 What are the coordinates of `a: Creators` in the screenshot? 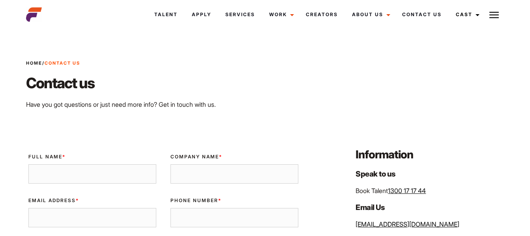 It's located at (322, 15).